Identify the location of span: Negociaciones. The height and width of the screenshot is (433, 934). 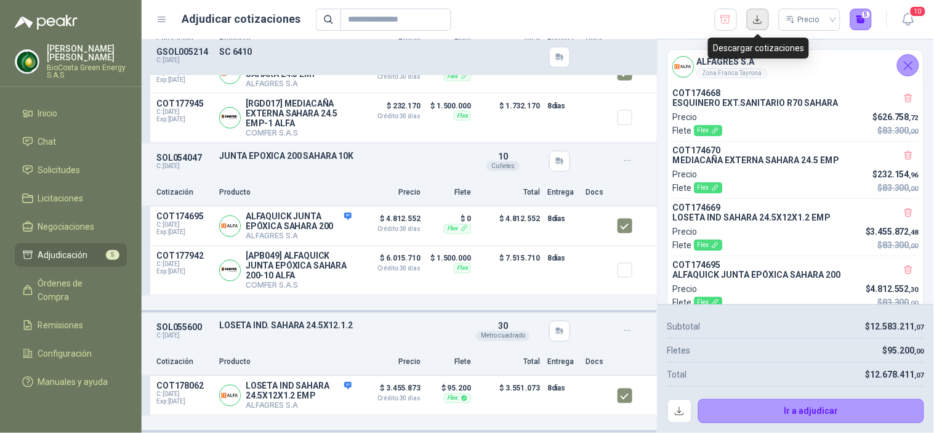
(67, 227).